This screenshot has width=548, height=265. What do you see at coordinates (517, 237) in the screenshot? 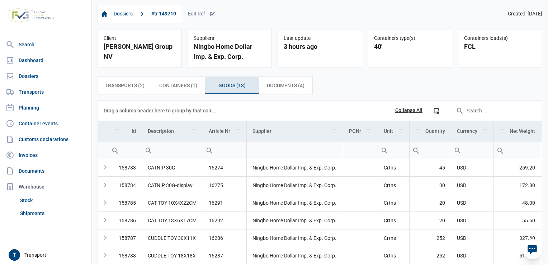
I see `td: 327.60` at bounding box center [517, 237].